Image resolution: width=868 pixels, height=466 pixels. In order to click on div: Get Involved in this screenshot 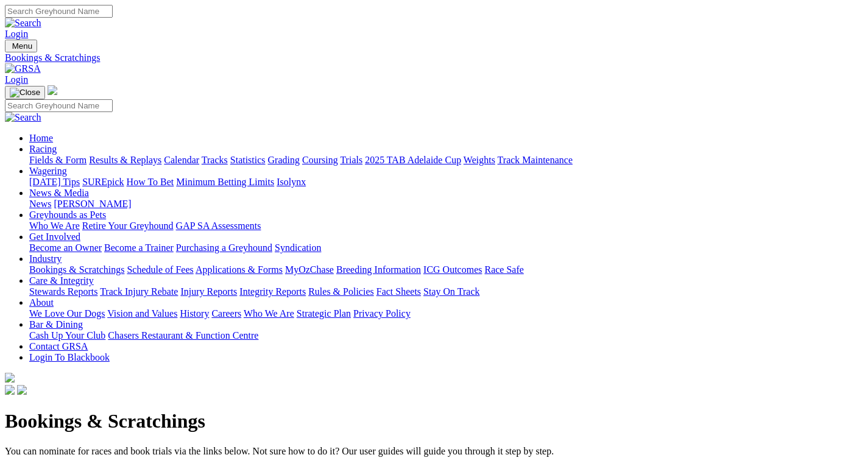, I will do `click(446, 248)`.